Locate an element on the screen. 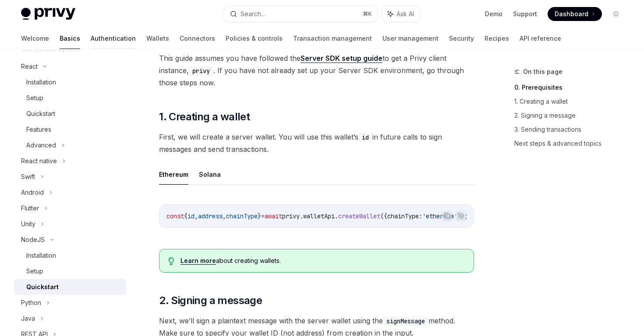  span: walletApi is located at coordinates (319, 216).